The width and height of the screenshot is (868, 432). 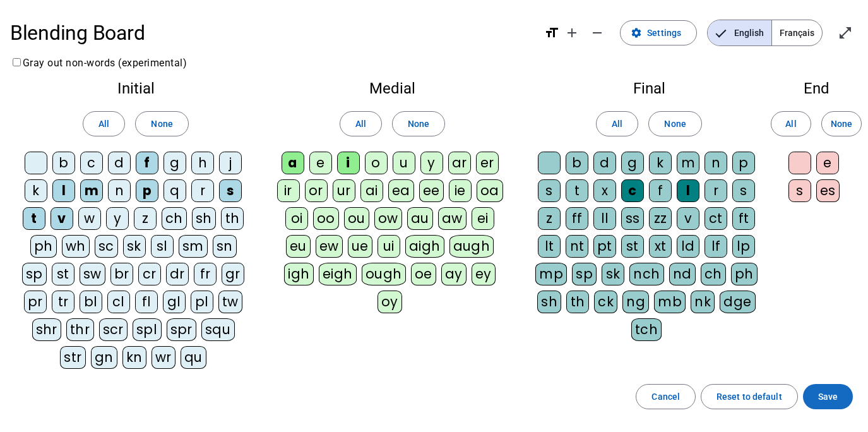 What do you see at coordinates (605, 191) in the screenshot?
I see `div: x` at bounding box center [605, 191].